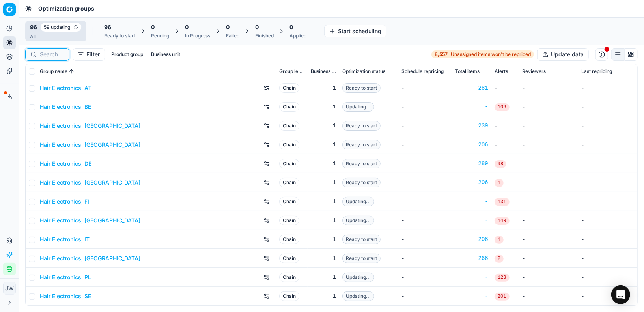 Image resolution: width=644 pixels, height=312 pixels. What do you see at coordinates (441, 54) in the screenshot?
I see `strong: 8,557` at bounding box center [441, 54].